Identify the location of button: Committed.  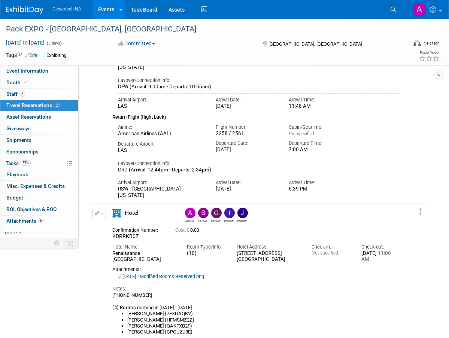
(137, 43).